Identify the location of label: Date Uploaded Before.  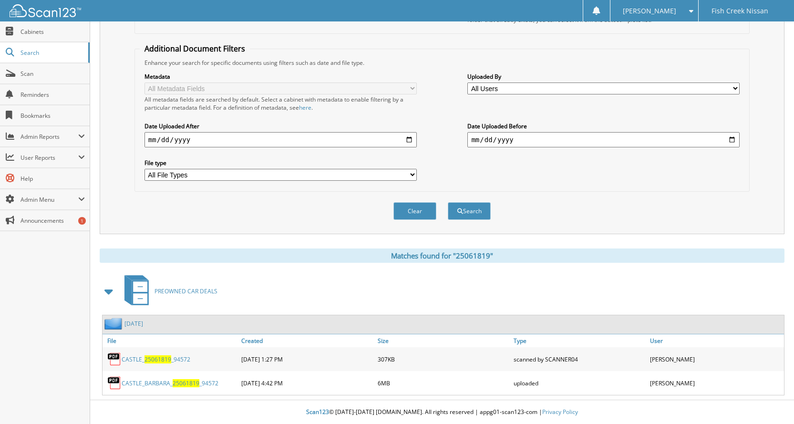
(603, 126).